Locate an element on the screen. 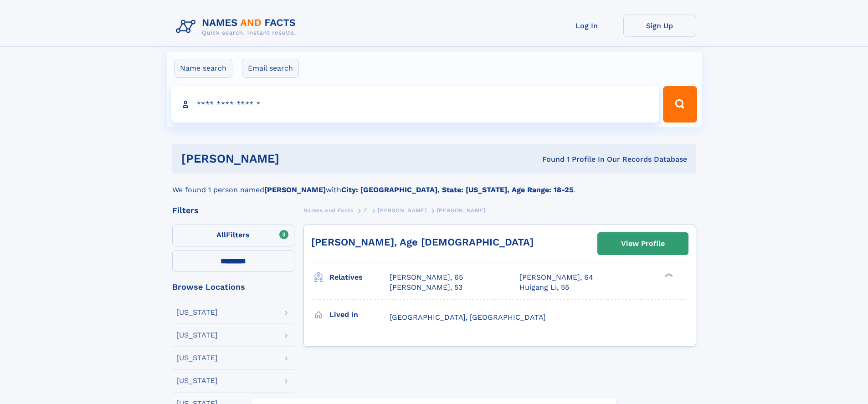 Image resolution: width=868 pixels, height=404 pixels. input: search input is located at coordinates (415, 104).